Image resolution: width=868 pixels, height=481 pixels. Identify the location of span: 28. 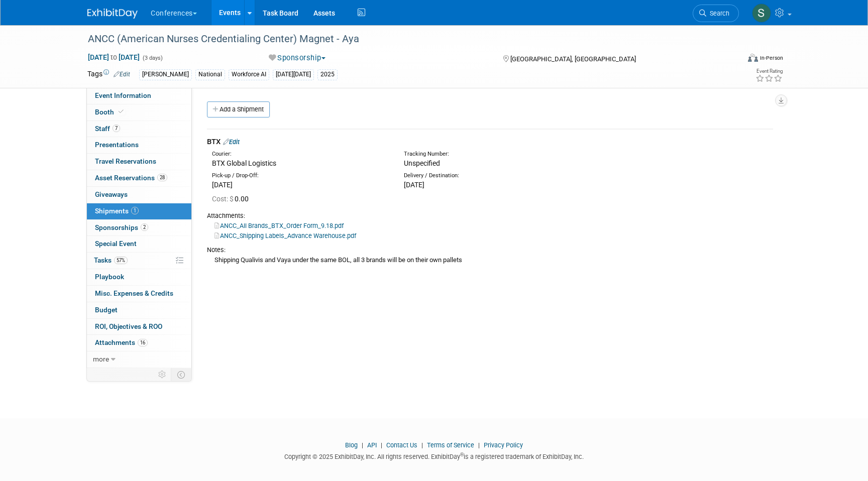
(162, 177).